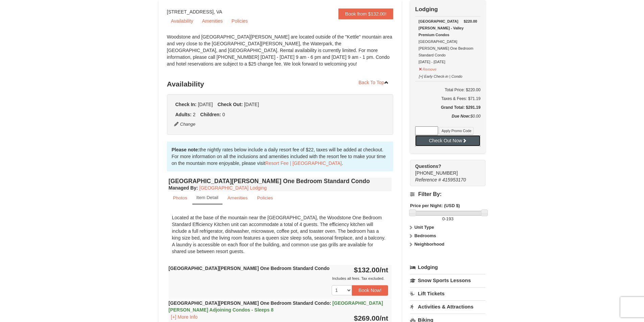  What do you see at coordinates (186, 104) in the screenshot?
I see `strong: Check In:` at bounding box center [186, 104].